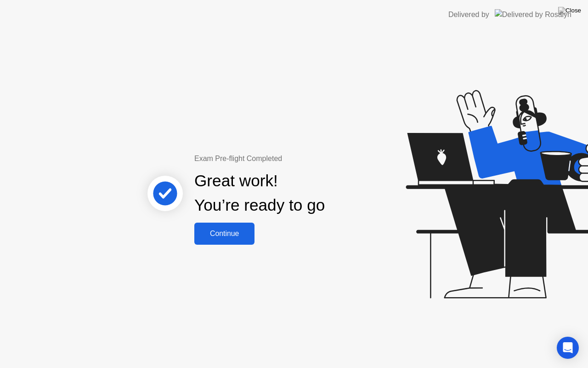 This screenshot has height=368, width=588. Describe the element at coordinates (468, 14) in the screenshot. I see `div: Delivered by` at that location.